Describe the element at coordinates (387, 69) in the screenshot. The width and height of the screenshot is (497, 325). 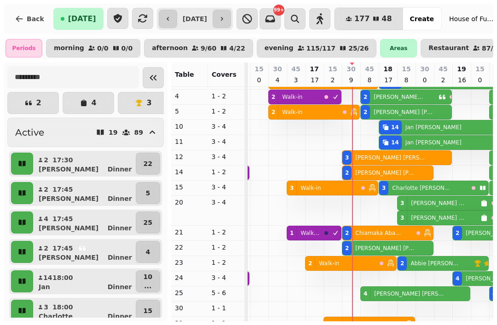
I see `p: 18` at that location.